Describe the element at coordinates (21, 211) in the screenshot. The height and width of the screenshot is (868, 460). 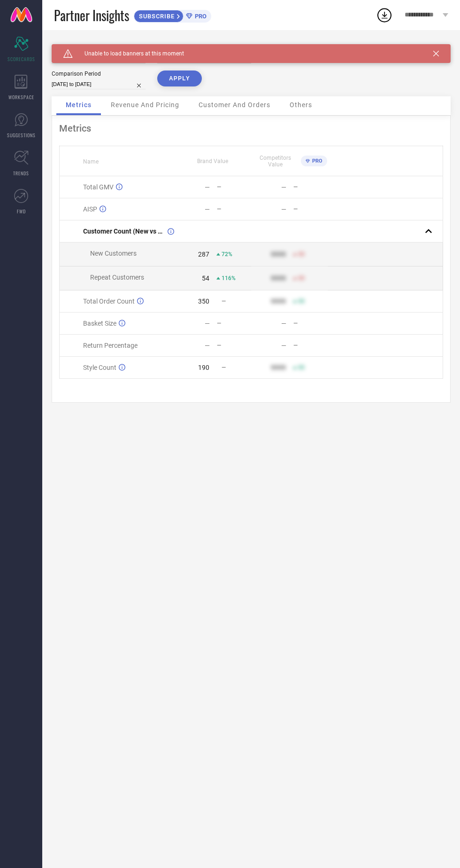
I see `span: FWD` at that location.